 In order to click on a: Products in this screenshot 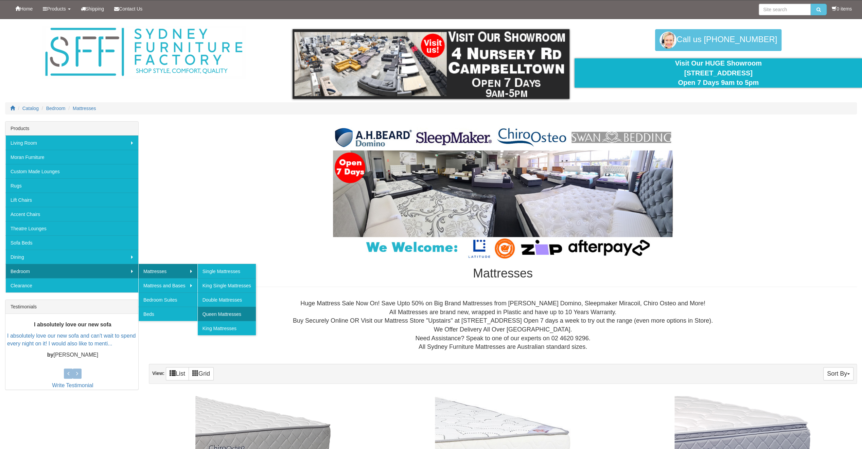, I will do `click(56, 9)`.